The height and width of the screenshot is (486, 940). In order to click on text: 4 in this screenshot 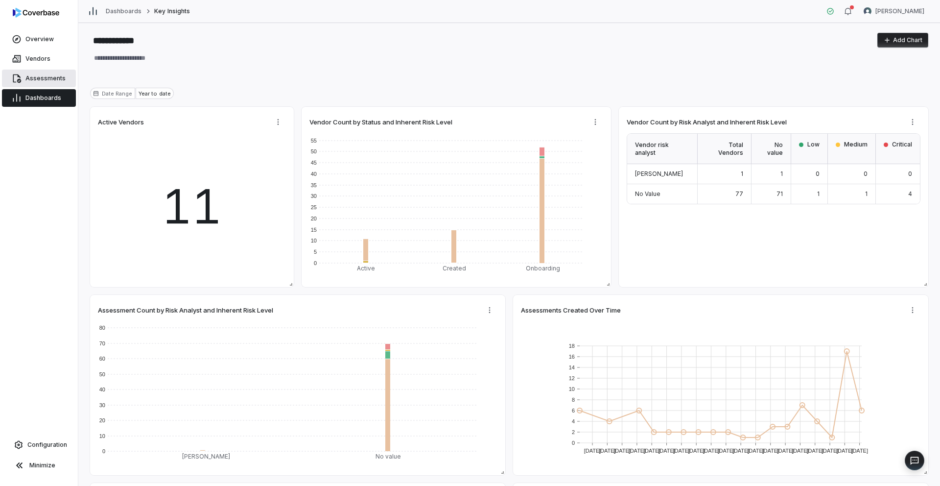, I will do `click(573, 421)`.